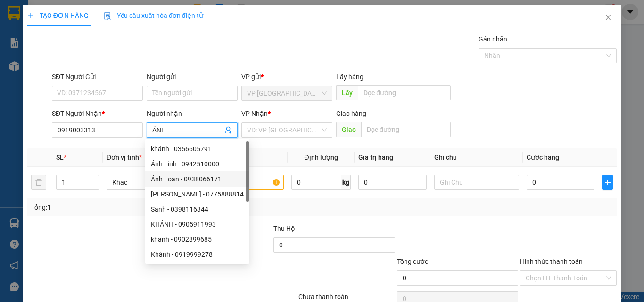 The width and height of the screenshot is (644, 302). Describe the element at coordinates (477, 158) in the screenshot. I see `th: Ghi chú` at that location.